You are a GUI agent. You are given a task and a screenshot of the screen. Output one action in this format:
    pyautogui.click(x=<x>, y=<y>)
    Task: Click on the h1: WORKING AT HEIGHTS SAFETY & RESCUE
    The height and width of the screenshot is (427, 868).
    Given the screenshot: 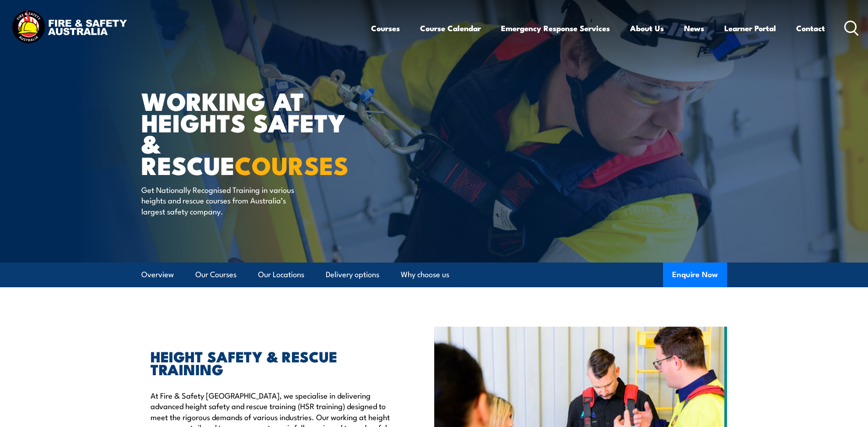 What is the action you would take?
    pyautogui.click(x=254, y=132)
    